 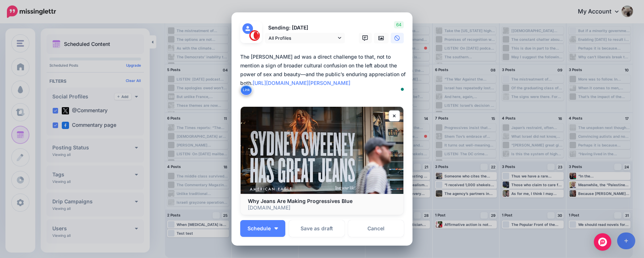 I want to click on img: Why Jeans Are Making Progressives Blue, so click(x=322, y=150).